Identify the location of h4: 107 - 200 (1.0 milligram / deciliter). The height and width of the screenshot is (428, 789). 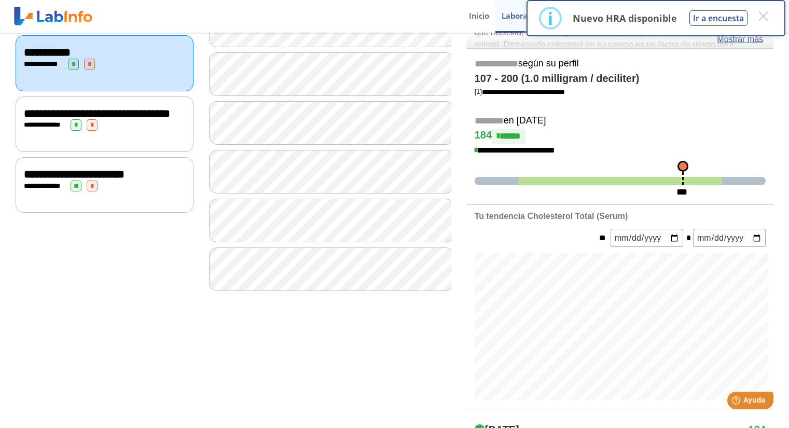
(620, 79).